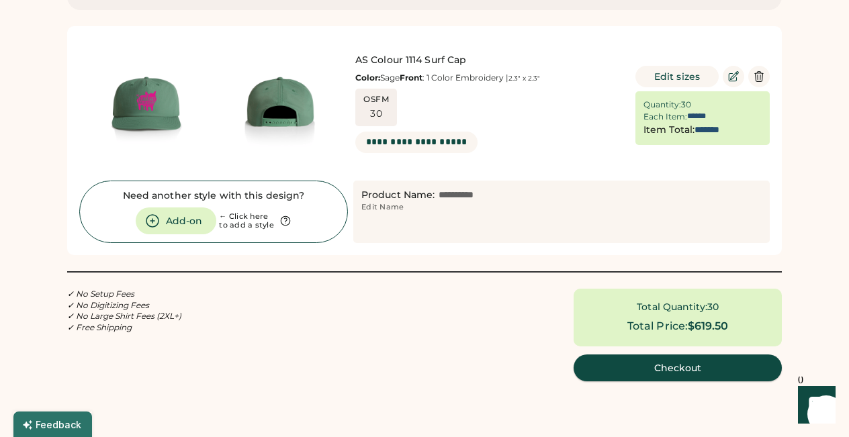  What do you see at coordinates (665, 117) in the screenshot?
I see `div: Each Item:` at bounding box center [665, 117].